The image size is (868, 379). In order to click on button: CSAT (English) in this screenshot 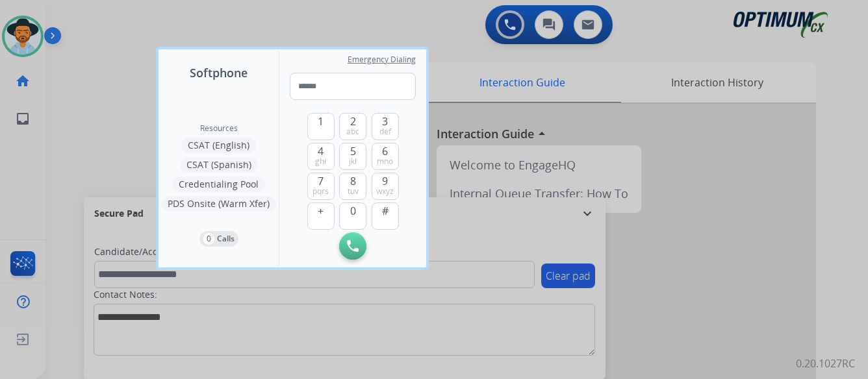, I will do `click(219, 146)`.